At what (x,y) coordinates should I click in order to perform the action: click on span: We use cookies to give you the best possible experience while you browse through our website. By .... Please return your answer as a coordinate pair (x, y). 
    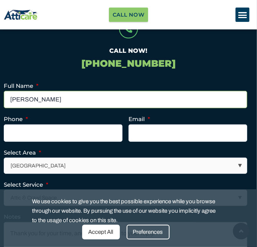
    Looking at the image, I should click on (126, 211).